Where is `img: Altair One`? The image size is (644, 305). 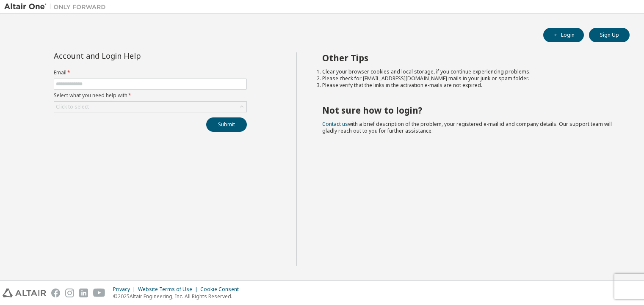
img: Altair One is located at coordinates (57, 7).